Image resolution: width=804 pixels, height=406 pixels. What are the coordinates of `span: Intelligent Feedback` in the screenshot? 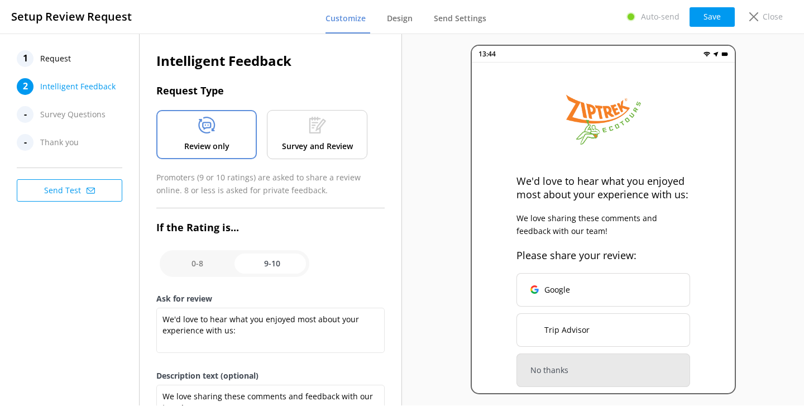 It's located at (78, 87).